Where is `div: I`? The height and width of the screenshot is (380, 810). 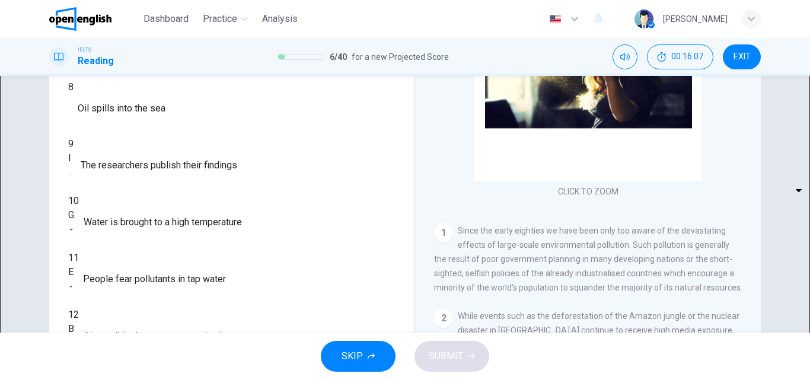 div: I is located at coordinates (69, 158).